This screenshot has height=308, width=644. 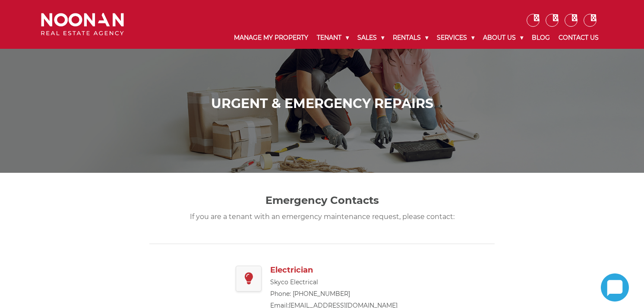 What do you see at coordinates (410, 38) in the screenshot?
I see `a: Rentals` at bounding box center [410, 38].